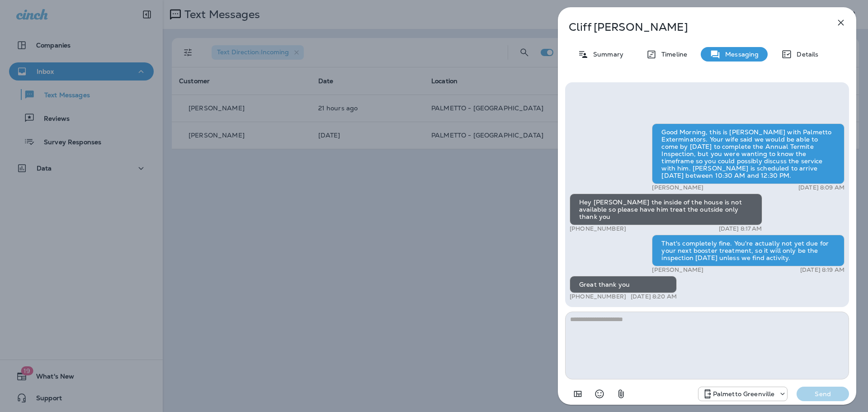  What do you see at coordinates (623, 285) in the screenshot?
I see `div: Great thank you` at bounding box center [623, 285].